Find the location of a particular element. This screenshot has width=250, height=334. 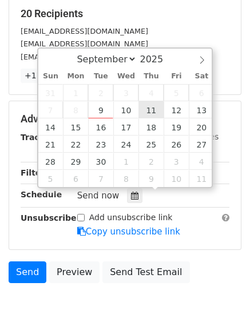

span: October 9, 2025 is located at coordinates (151, 178).